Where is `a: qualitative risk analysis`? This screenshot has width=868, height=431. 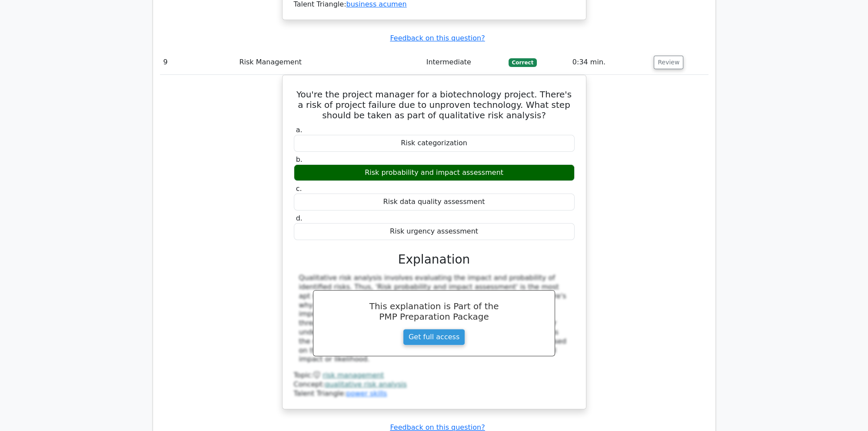
a: qualitative risk analysis is located at coordinates (365, 384).